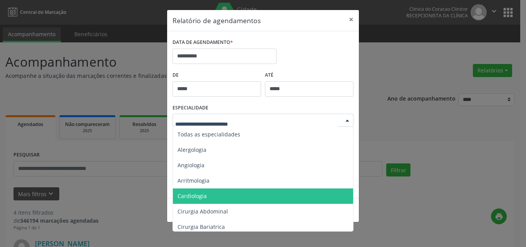 Image resolution: width=526 pixels, height=247 pixels. I want to click on span: Cardiologia, so click(192, 196).